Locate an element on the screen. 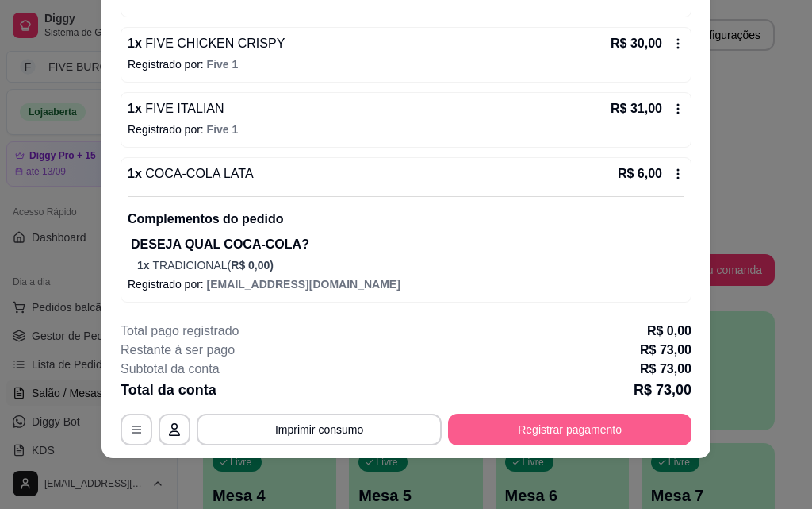 The width and height of the screenshot is (812, 509). span: FIVE ITALIAN is located at coordinates (183, 108).